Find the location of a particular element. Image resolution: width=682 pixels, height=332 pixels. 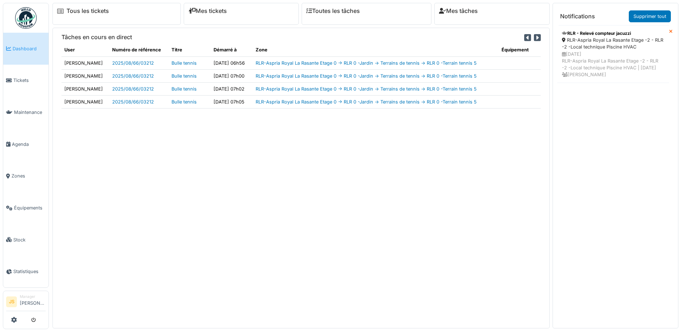

a: Tous les tickets is located at coordinates (88, 11).